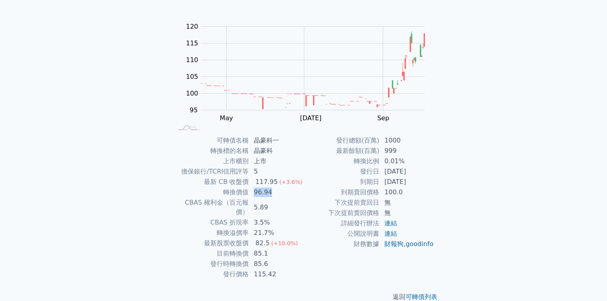 The height and width of the screenshot is (301, 607). What do you see at coordinates (211, 172) in the screenshot?
I see `td: 擔保銀行/TCRI信用評等` at bounding box center [211, 172].